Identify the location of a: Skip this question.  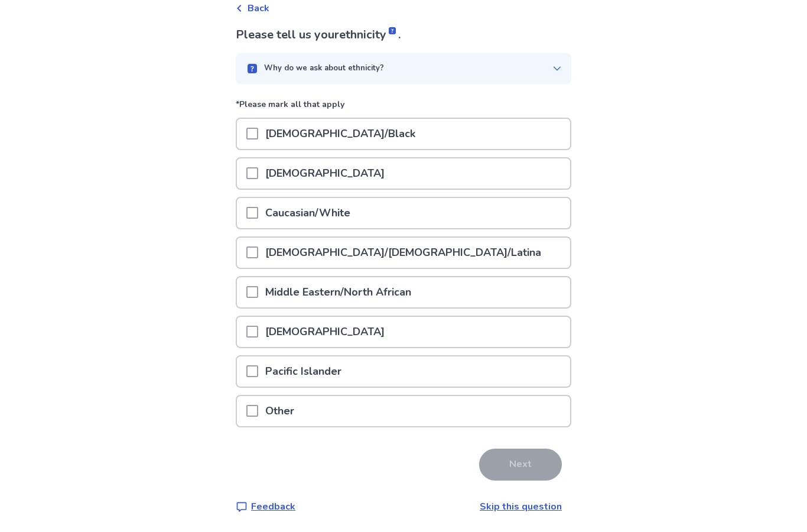
(520, 506).